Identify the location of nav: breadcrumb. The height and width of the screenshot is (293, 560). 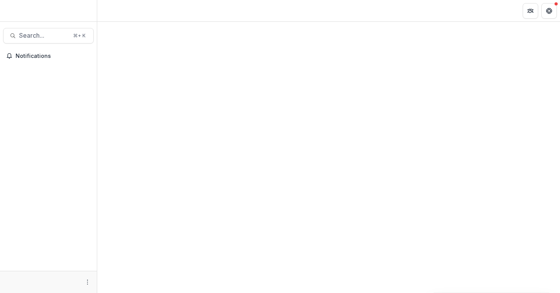
(117, 11).